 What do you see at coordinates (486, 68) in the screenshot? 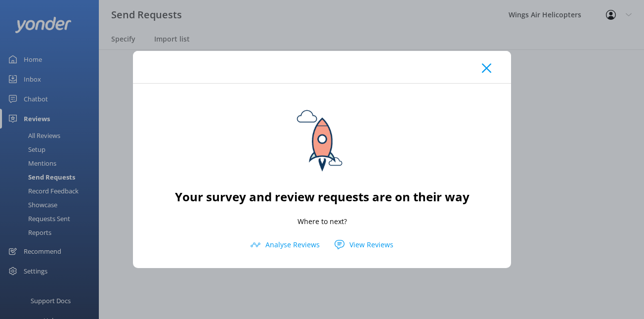
I see `button: Close` at bounding box center [486, 68].